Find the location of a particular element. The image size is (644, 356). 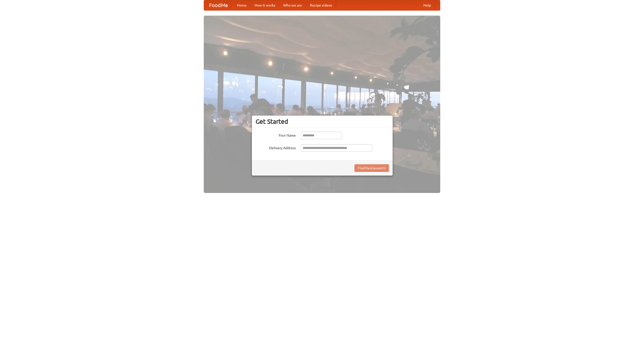

a: Home is located at coordinates (242, 5).